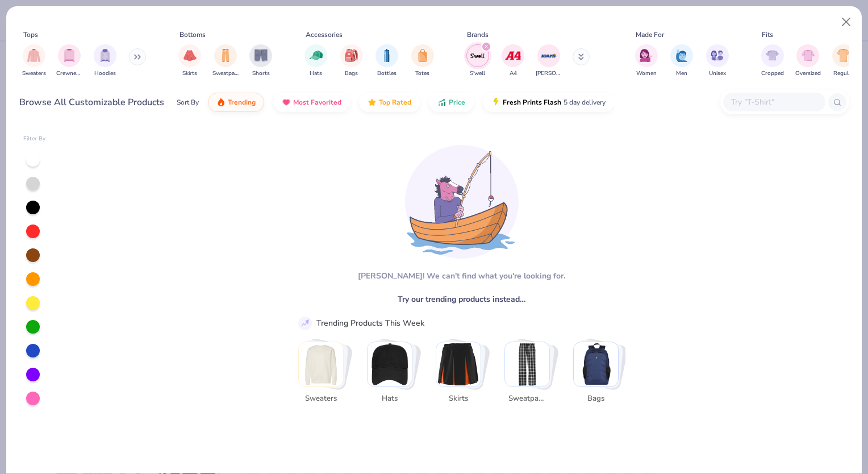 This screenshot has height=474, width=868. I want to click on div: filter for S'well, so click(477, 61).